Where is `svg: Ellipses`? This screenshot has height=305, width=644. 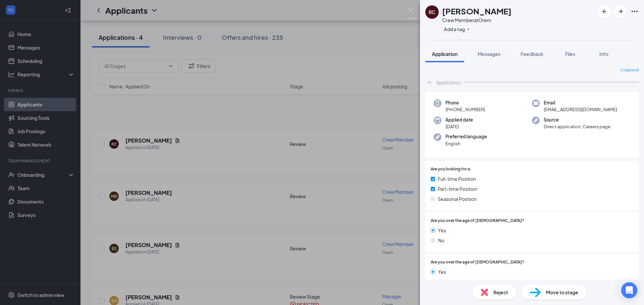 svg: Ellipses is located at coordinates (635, 11).